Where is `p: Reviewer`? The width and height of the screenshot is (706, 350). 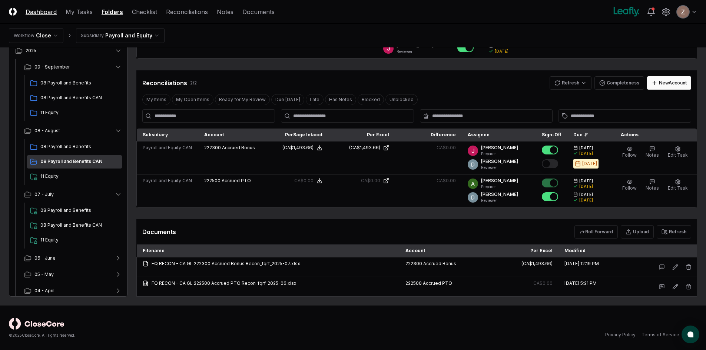 p: Reviewer is located at coordinates (499, 200).